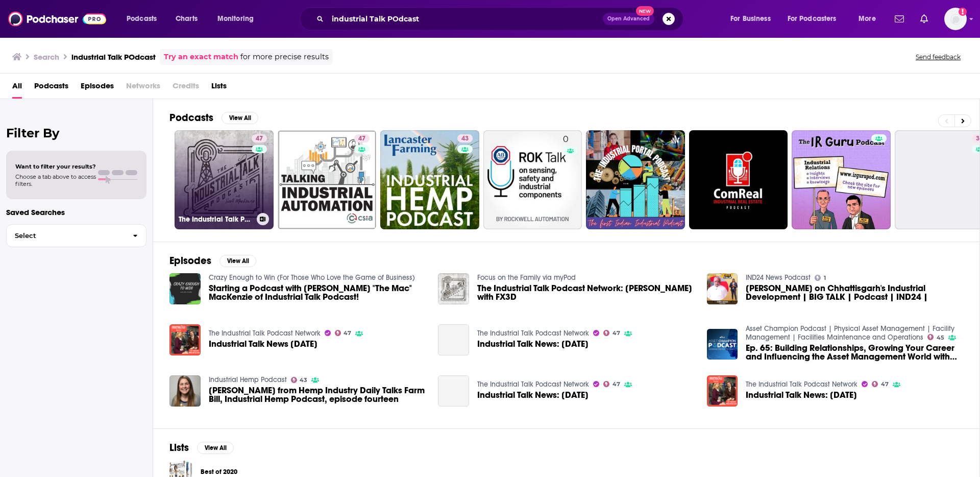  Describe the element at coordinates (936, 337) in the screenshot. I see `a: 45` at that location.